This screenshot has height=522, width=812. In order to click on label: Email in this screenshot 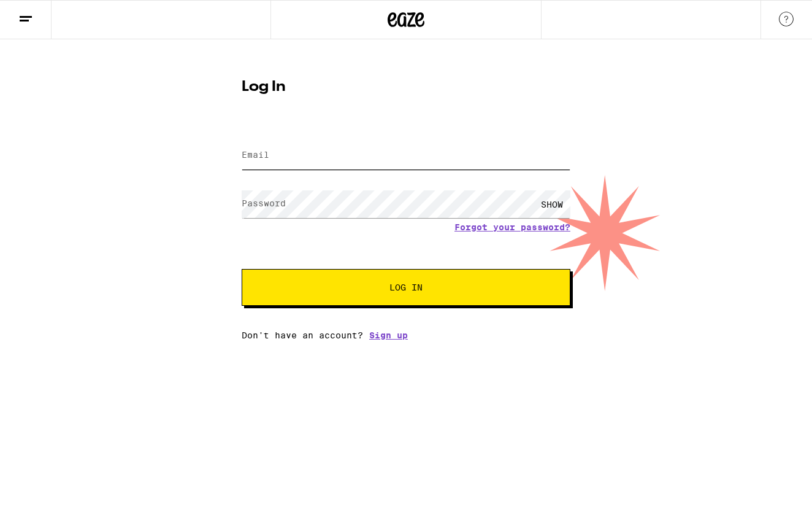, I will do `click(255, 154)`.